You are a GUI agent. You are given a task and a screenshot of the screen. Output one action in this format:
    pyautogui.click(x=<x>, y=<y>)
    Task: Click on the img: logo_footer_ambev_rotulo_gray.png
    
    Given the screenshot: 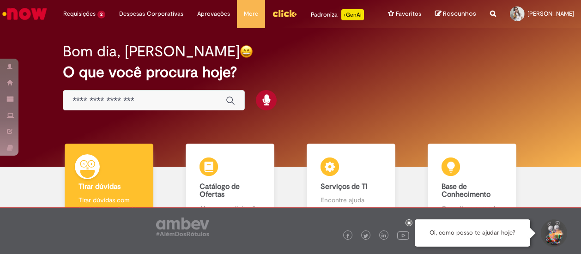 What is the action you would take?
    pyautogui.click(x=182, y=227)
    